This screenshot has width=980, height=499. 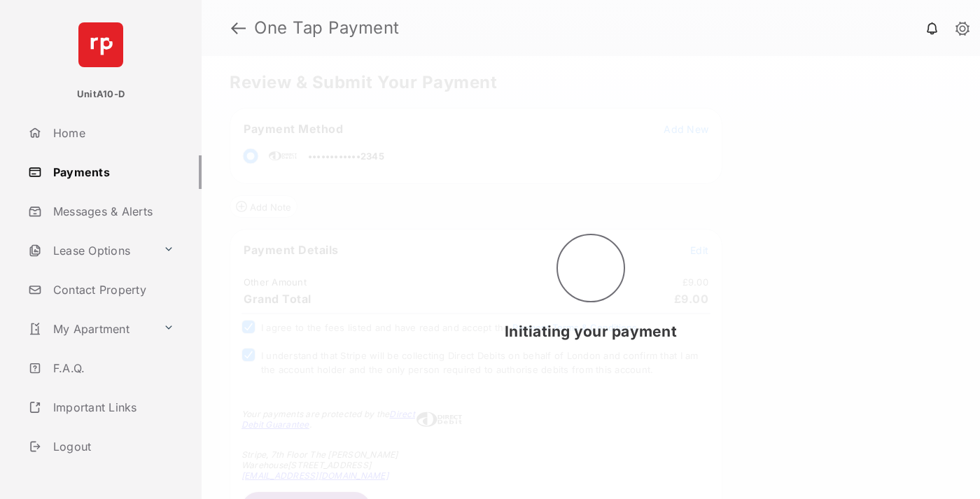 What do you see at coordinates (90, 251) in the screenshot?
I see `a: Lease Options` at bounding box center [90, 251].